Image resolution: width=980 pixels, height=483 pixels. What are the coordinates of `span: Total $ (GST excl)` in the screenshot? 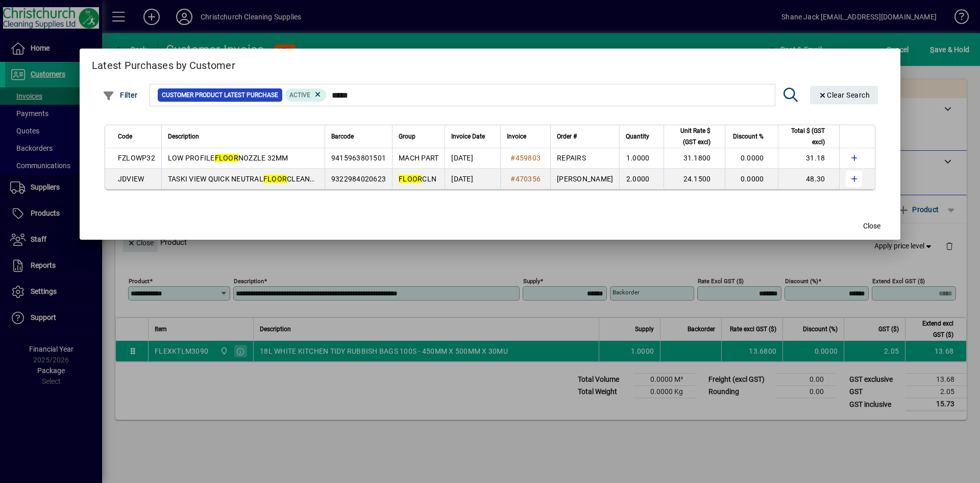 It's located at (804, 136).